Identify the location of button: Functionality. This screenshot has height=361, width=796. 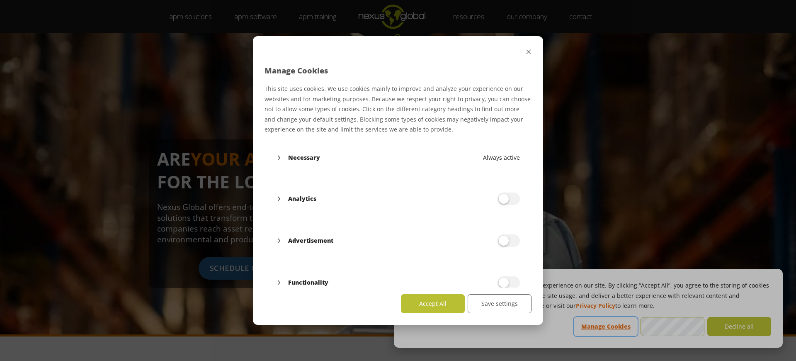
(387, 282).